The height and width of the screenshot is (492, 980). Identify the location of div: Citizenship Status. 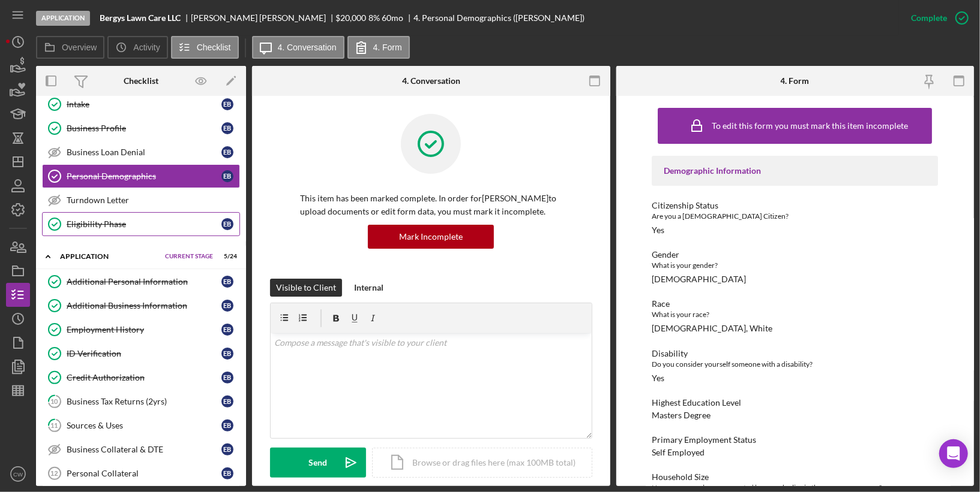
(794, 205).